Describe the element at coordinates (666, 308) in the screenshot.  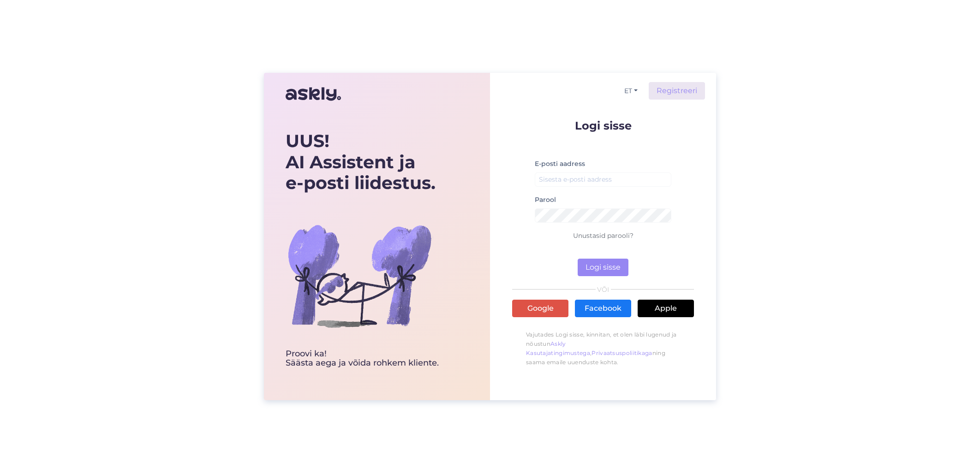
I see `a: Apple` at that location.